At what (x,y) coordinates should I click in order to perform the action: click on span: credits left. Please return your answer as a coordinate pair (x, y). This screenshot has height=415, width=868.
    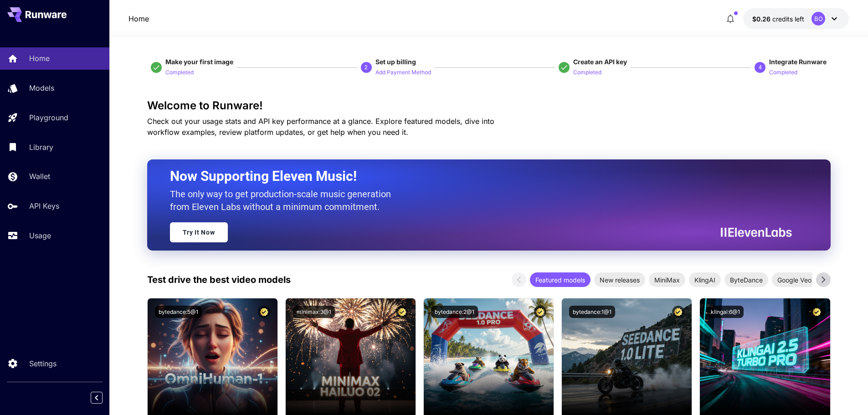
    Looking at the image, I should click on (788, 19).